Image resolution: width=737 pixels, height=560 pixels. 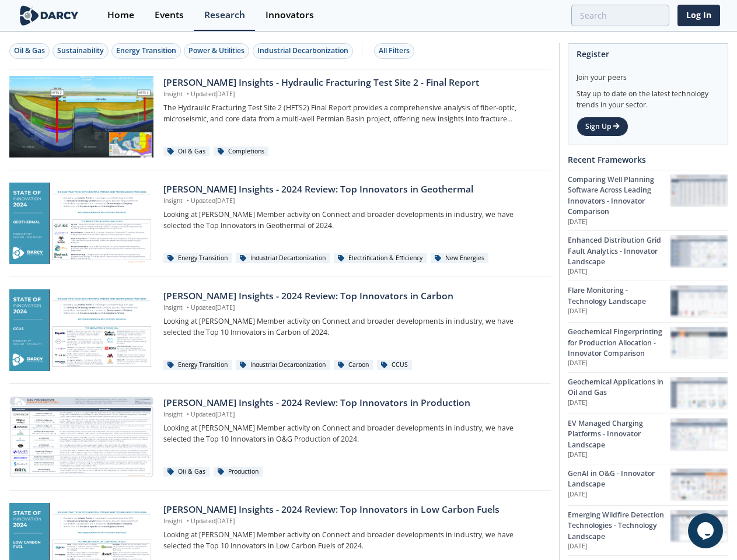 I want to click on div: Enhanced Distribution Grid Fault Analytics - Innovator Landscape, so click(x=618, y=251).